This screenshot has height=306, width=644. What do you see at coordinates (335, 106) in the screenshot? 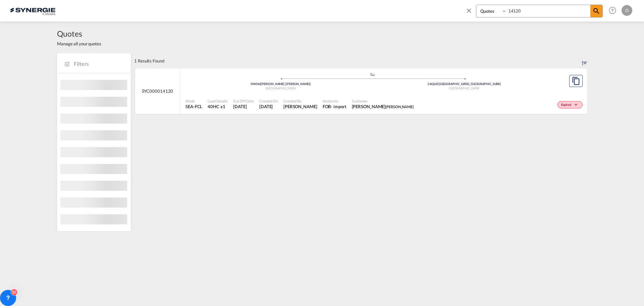
I see `div: FOB import` at bounding box center [335, 106].